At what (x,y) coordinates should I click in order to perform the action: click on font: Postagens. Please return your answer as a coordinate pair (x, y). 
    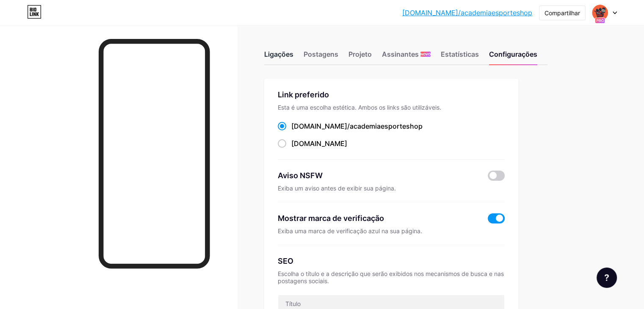
    Looking at the image, I should click on (321, 54).